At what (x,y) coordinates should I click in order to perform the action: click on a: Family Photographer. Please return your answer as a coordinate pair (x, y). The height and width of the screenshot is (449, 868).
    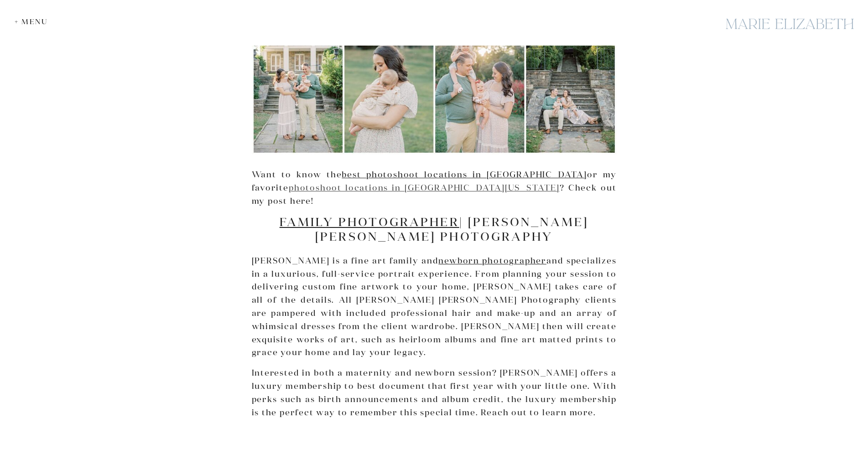
    Looking at the image, I should click on (370, 222).